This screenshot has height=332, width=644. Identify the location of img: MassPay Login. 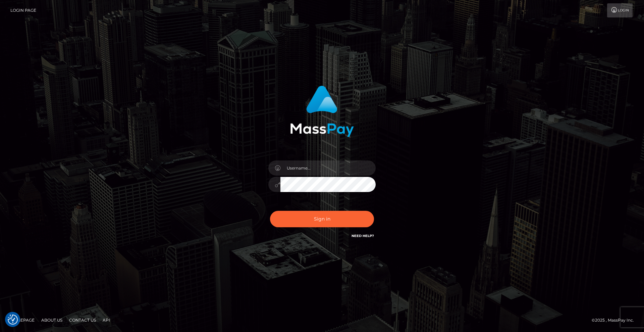
(322, 111).